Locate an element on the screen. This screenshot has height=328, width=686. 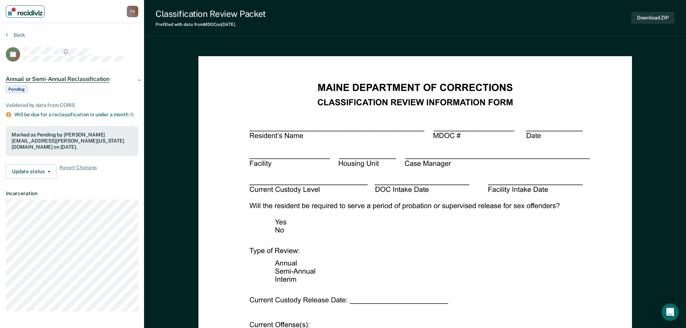
dt: Incarceration is located at coordinates (72, 193).